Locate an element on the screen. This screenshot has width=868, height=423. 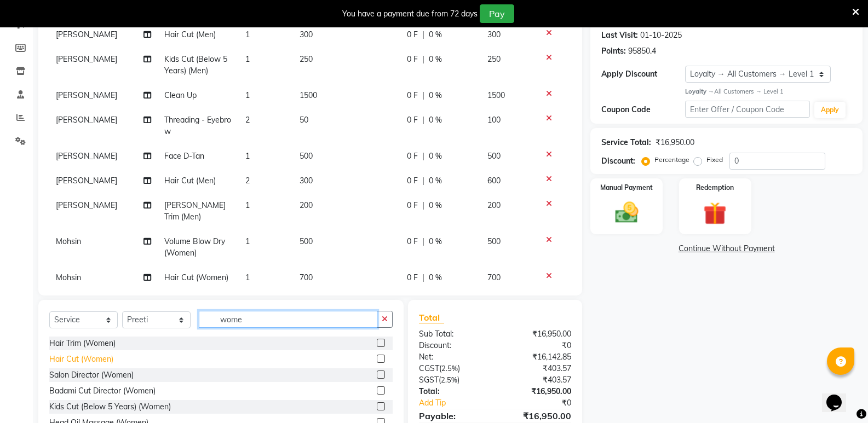
label: Manual Payment is located at coordinates (627, 188).